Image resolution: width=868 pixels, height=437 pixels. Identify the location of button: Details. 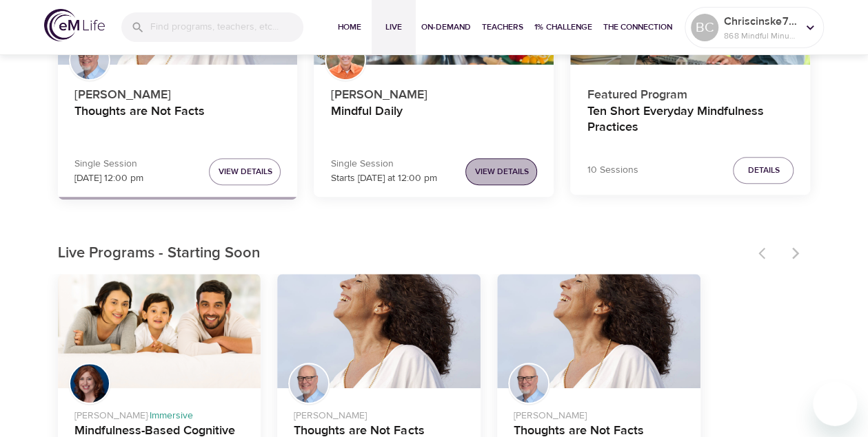
(763, 170).